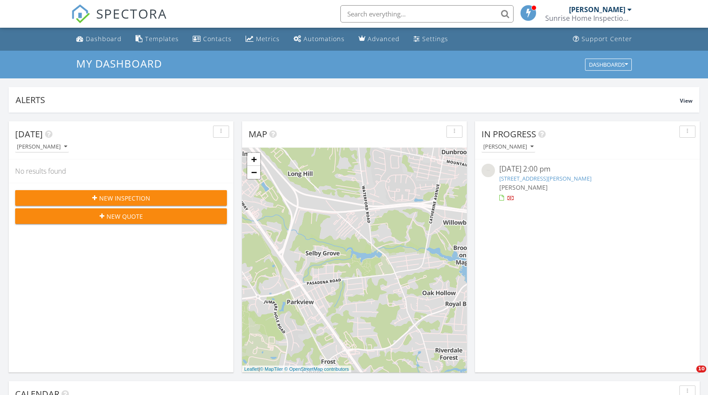  Describe the element at coordinates (132, 13) in the screenshot. I see `span: SPECTORA` at that location.